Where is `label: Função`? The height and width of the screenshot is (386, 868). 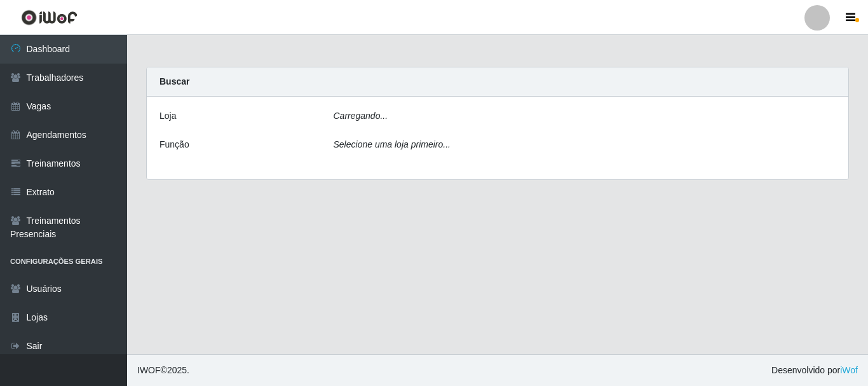 label: Função is located at coordinates (174, 144).